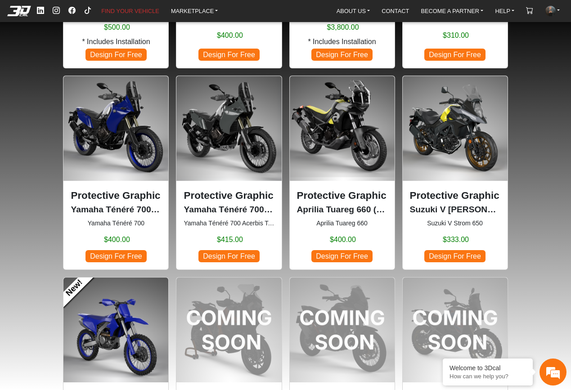 Image resolution: width=571 pixels, height=390 pixels. What do you see at coordinates (158, 15) in the screenshot?
I see `div: Minimize live chat window` at bounding box center [158, 15].